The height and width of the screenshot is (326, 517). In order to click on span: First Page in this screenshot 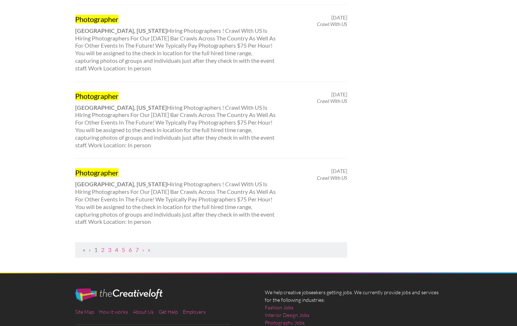, I will do `click(84, 250)`.